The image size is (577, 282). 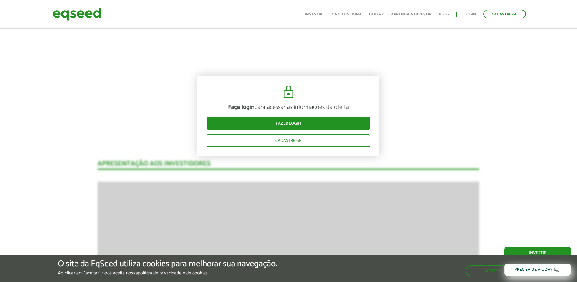 What do you see at coordinates (411, 14) in the screenshot?
I see `a: Aprenda a investir` at bounding box center [411, 14].